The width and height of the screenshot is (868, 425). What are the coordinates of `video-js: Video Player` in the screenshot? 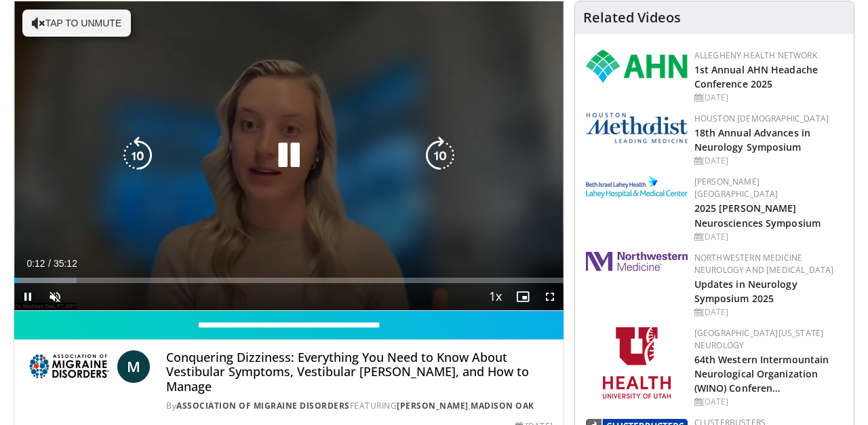 It's located at (289, 156).